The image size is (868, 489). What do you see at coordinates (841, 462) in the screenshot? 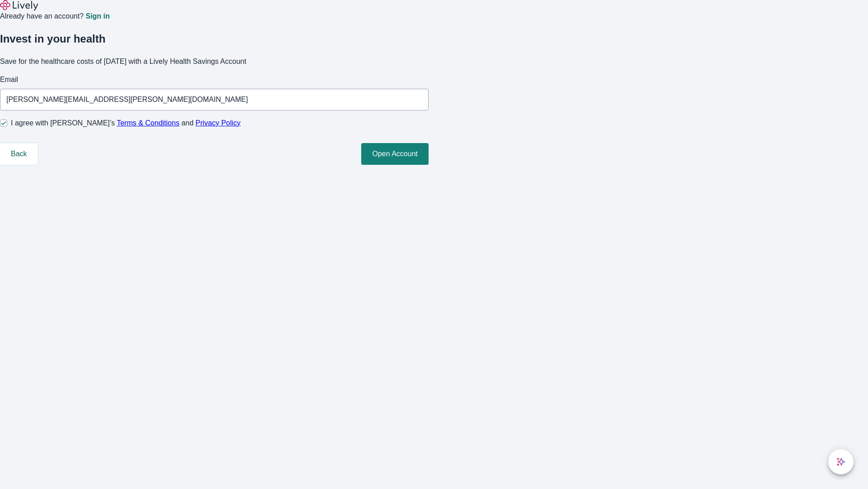
I see `svg: Lively AI Assistant` at bounding box center [841, 462].